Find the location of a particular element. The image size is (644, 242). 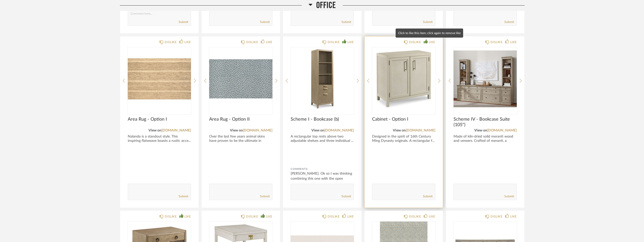

span: Scheme IV - Bookcase Suite (105") is located at coordinates (485, 122).